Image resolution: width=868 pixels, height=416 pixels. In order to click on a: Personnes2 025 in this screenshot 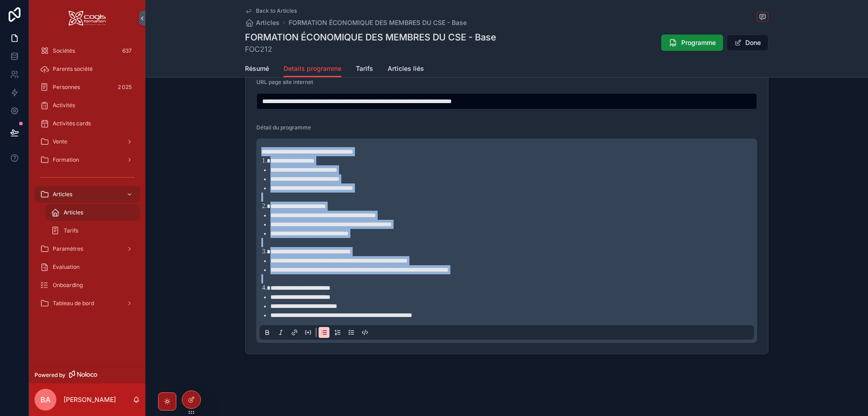, I will do `click(87, 87)`.